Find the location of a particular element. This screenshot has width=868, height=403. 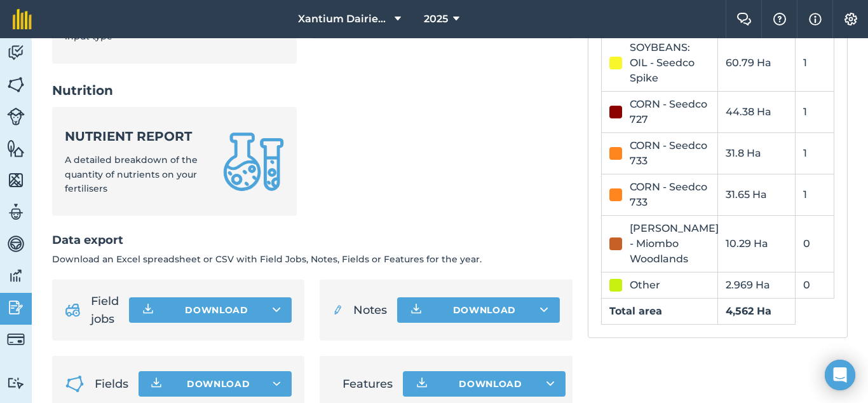

td: 31.65 Ha is located at coordinates (757, 194).